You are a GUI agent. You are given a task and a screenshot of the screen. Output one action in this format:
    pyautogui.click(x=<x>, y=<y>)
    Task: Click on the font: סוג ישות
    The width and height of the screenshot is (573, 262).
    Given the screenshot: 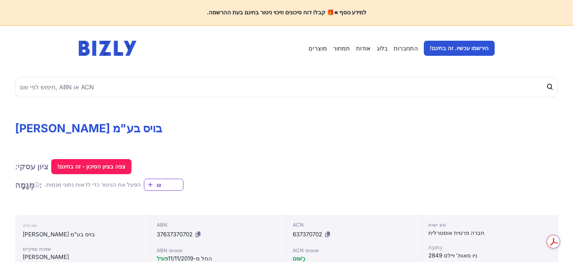 What is the action you would take?
    pyautogui.click(x=437, y=225)
    